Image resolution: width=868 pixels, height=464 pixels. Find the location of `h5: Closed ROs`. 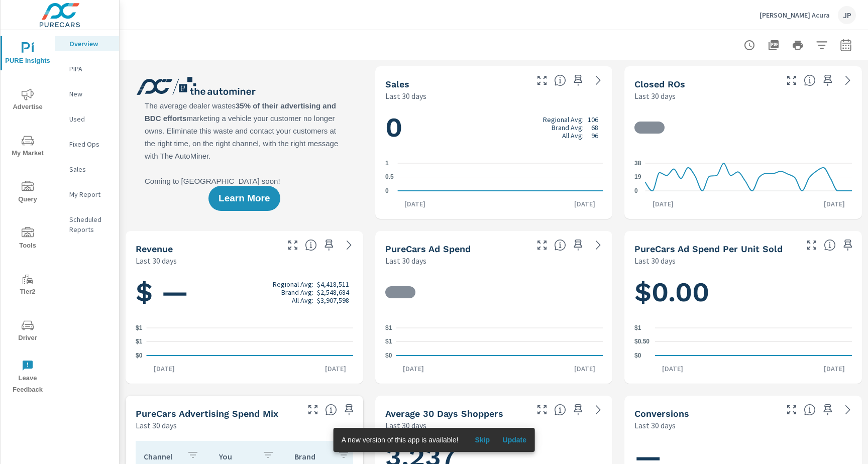

h5: Closed ROs is located at coordinates (659, 84).